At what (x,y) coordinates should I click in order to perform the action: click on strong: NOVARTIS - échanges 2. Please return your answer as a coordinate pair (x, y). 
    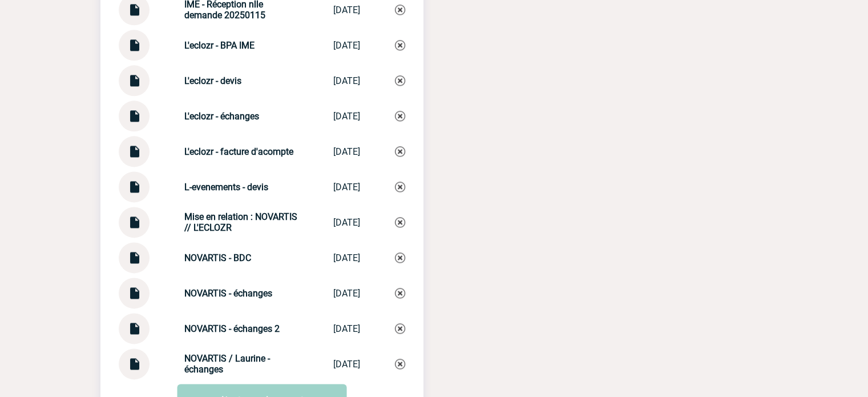
    Looking at the image, I should click on (232, 329).